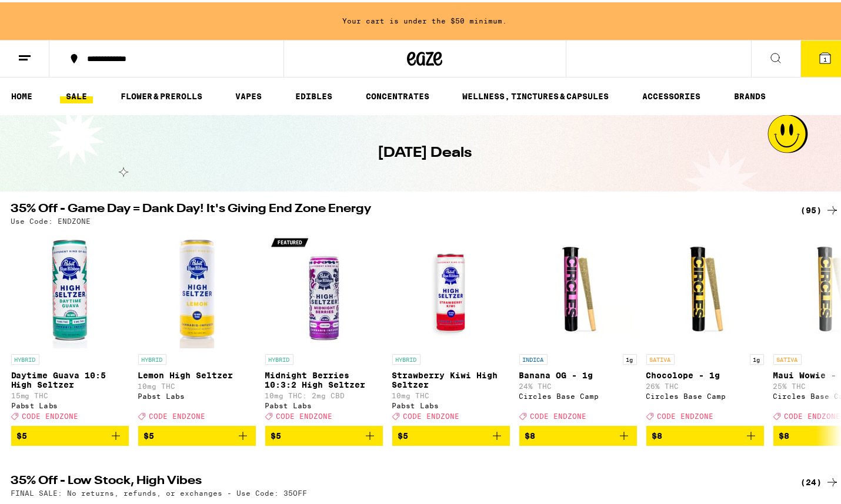  Describe the element at coordinates (324, 326) in the screenshot. I see `a: Open page for Midnight Berries 10:3:2 High Seltzer from Pabst Labs` at that location.